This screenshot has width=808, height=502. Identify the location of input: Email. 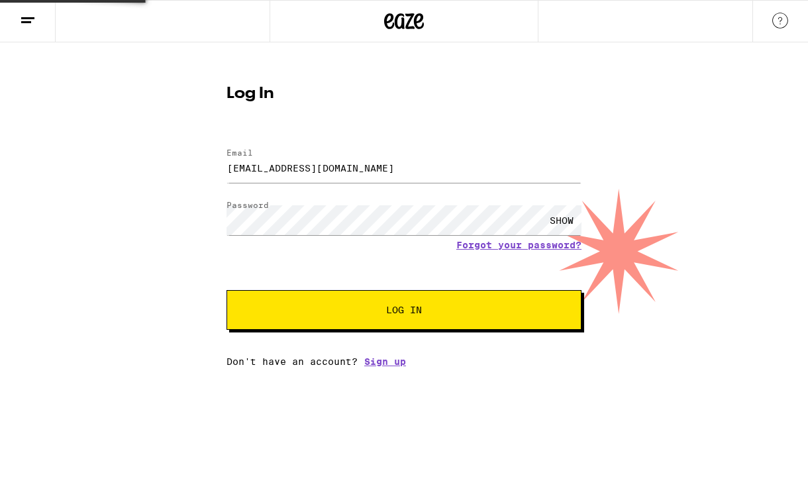
(404, 167).